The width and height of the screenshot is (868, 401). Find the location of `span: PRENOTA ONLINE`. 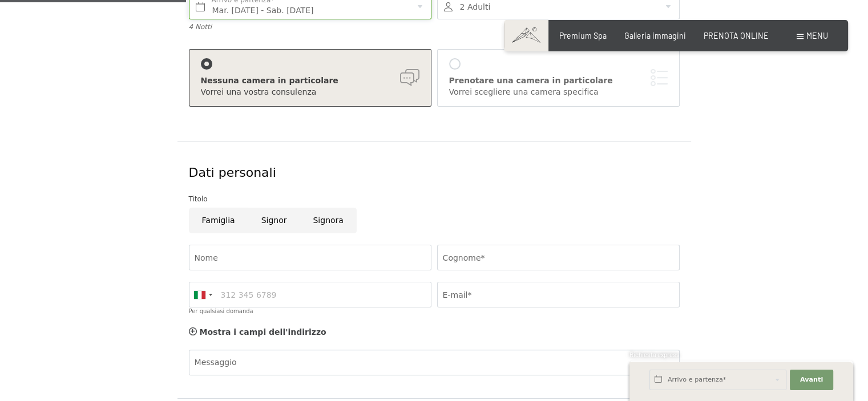

span: PRENOTA ONLINE is located at coordinates (736, 35).